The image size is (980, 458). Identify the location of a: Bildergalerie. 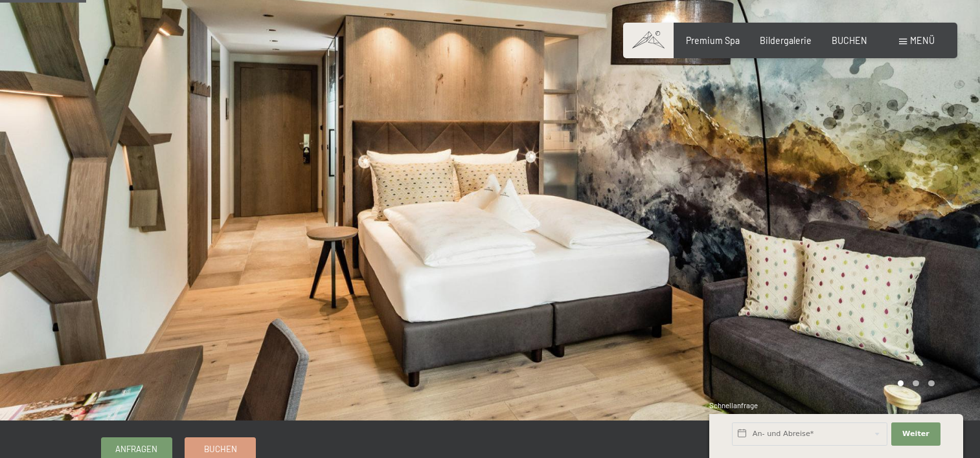
(785, 40).